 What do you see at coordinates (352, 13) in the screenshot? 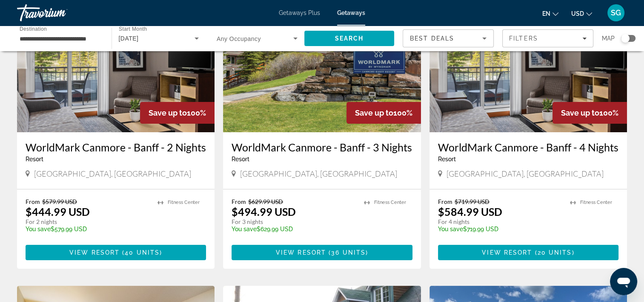
I see `a: Getaways` at bounding box center [352, 13].